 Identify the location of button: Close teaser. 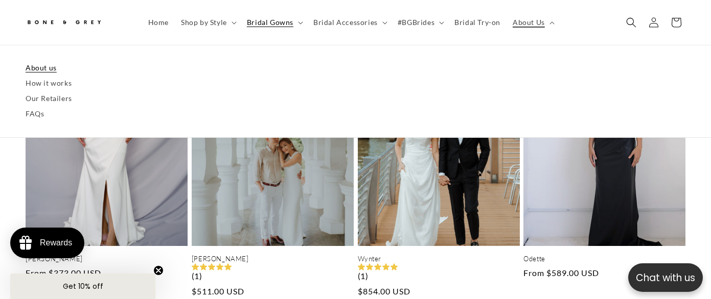
(158, 271).